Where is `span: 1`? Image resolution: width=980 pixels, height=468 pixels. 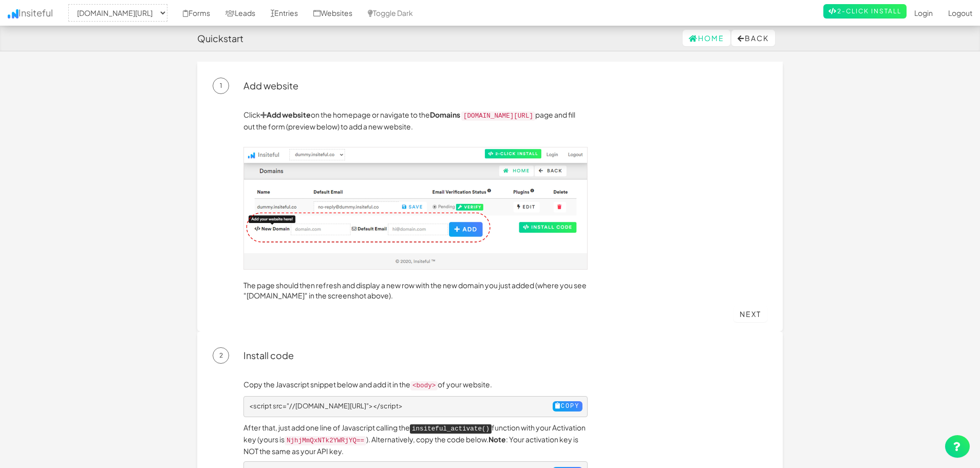
span: 1 is located at coordinates (221, 86).